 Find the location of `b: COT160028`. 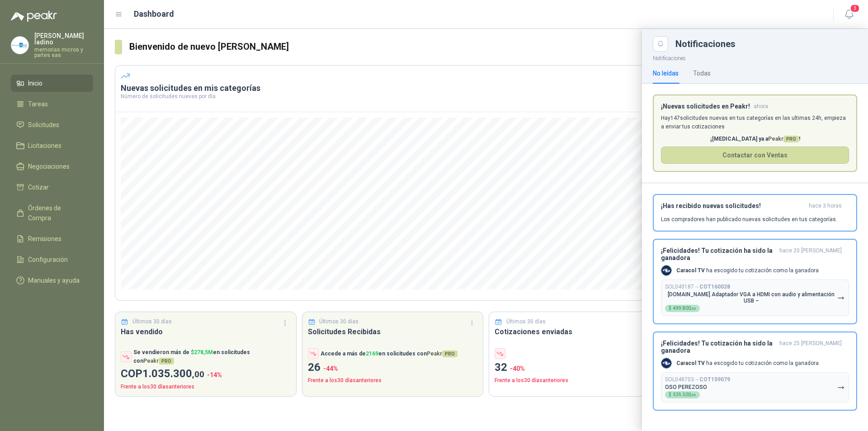

b: COT160028 is located at coordinates (715, 287).